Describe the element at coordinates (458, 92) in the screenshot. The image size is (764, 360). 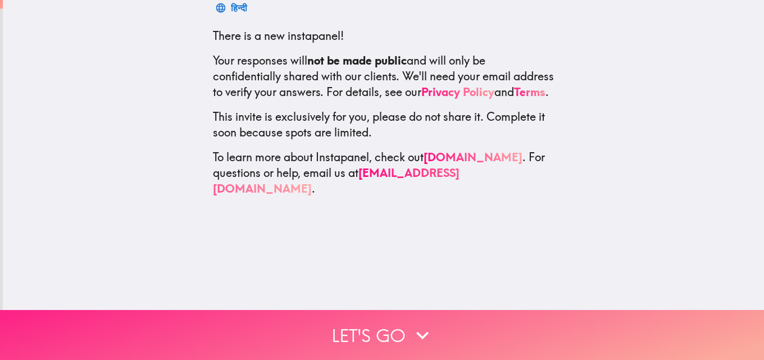
I see `a: Privacy Policy` at that location.